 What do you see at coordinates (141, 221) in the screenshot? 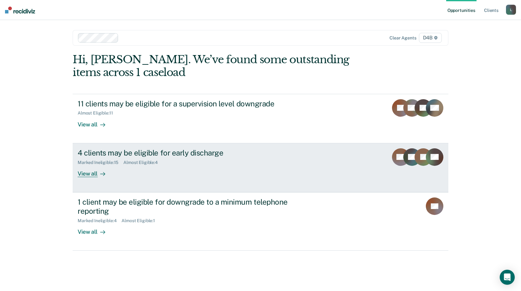
I see `div: Almost Eligible : 1` at bounding box center [141, 221].